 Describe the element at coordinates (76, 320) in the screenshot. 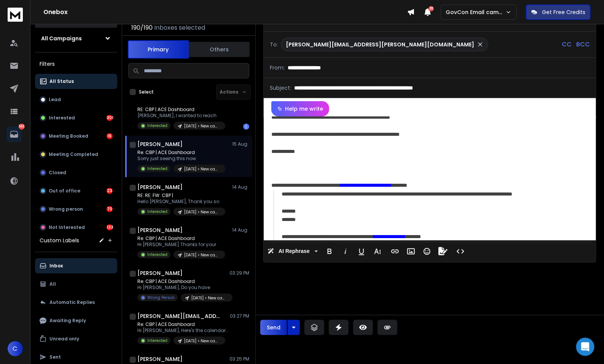

I see `button: Awaiting Reply` at that location.